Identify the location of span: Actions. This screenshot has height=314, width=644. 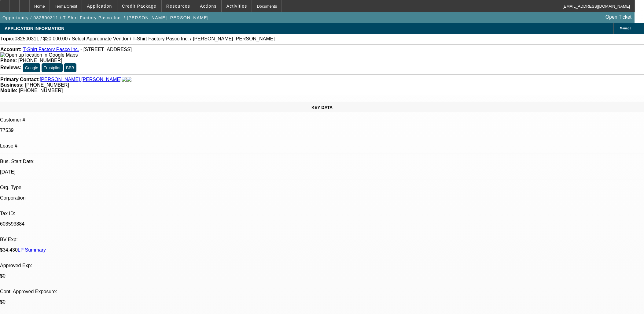
(208, 6).